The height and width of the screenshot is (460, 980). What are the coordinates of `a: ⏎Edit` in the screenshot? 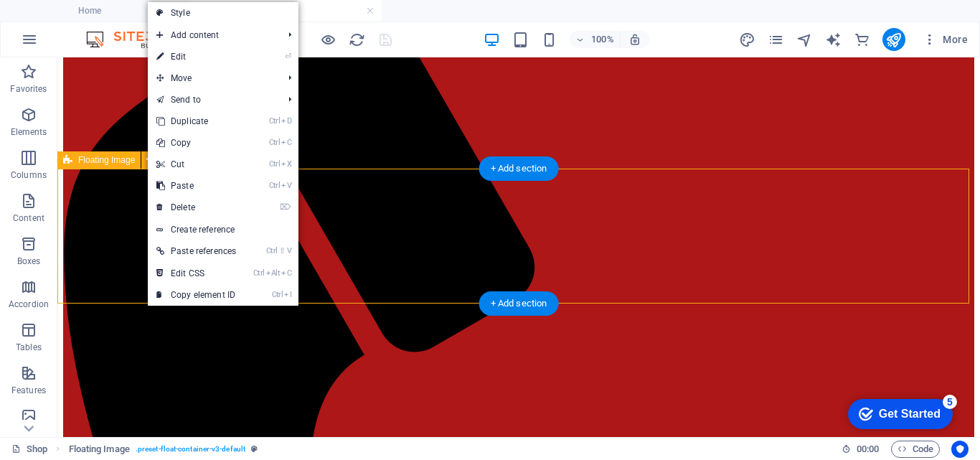 It's located at (196, 56).